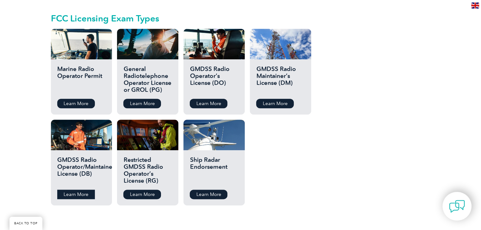 Image resolution: width=481 pixels, height=230 pixels. Describe the element at coordinates (214, 171) in the screenshot. I see `h2: Ship Radar Endorsement` at that location.